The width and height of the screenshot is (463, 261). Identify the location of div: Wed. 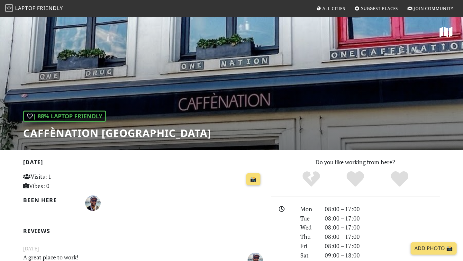
(309, 228).